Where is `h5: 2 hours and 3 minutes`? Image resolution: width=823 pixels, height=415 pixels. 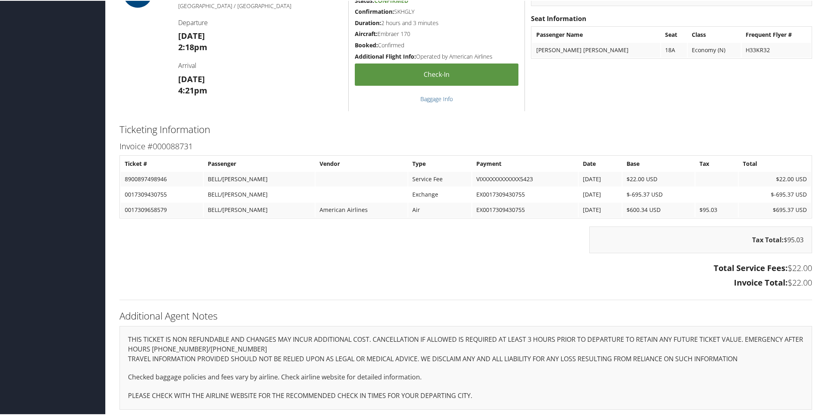
h5: 2 hours and 3 minutes is located at coordinates (436, 22).